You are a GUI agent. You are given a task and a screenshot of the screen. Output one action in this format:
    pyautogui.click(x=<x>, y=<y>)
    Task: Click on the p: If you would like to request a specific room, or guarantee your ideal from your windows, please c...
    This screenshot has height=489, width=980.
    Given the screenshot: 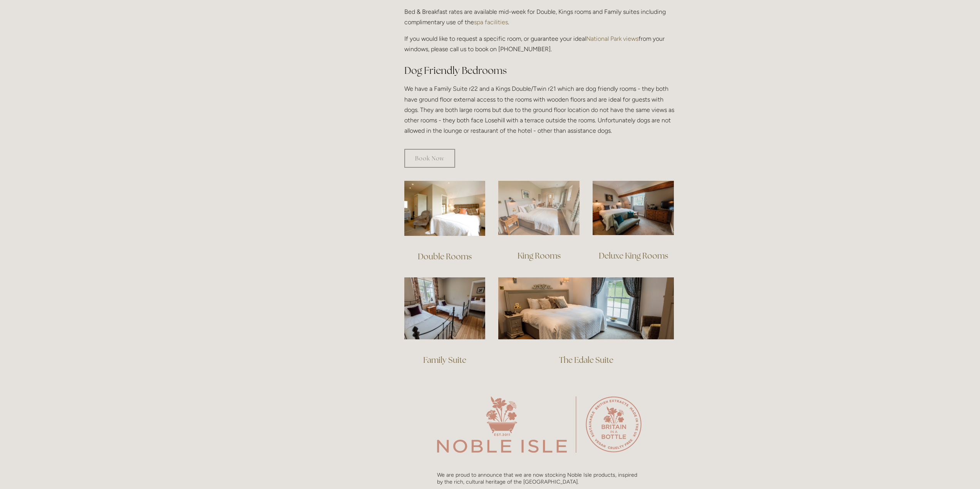 What is the action you would take?
    pyautogui.click(x=540, y=44)
    